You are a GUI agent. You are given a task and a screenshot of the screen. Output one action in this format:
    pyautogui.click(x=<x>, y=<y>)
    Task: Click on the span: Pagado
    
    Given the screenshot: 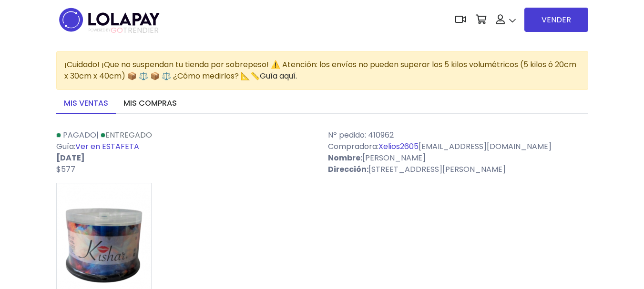 What is the action you would take?
    pyautogui.click(x=80, y=135)
    